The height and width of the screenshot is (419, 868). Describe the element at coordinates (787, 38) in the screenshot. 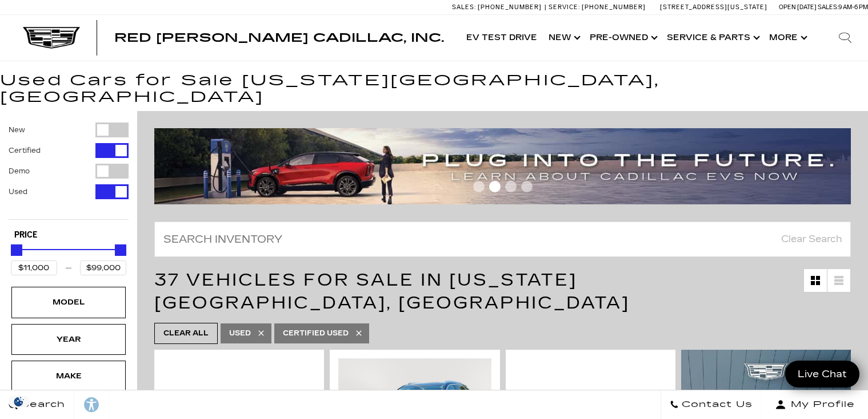

I see `button: More` at that location.